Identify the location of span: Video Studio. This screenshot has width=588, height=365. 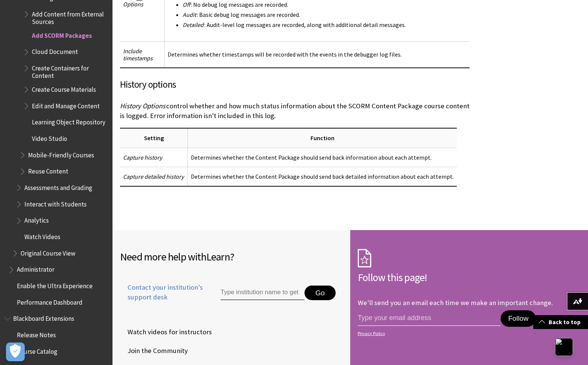
(50, 137).